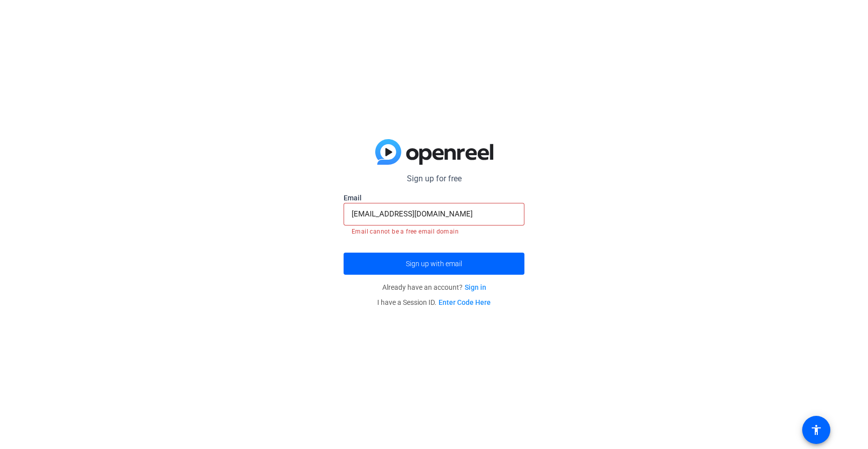 The image size is (868, 449). Describe the element at coordinates (434, 302) in the screenshot. I see `span: I have a Session ID.` at that location.